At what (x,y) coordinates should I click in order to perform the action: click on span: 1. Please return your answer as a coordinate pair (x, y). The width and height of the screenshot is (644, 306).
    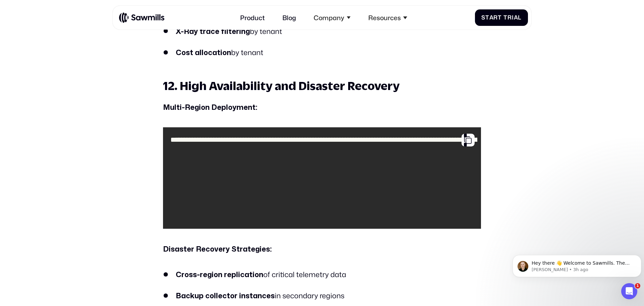
    Looking at the image, I should click on (638, 286).